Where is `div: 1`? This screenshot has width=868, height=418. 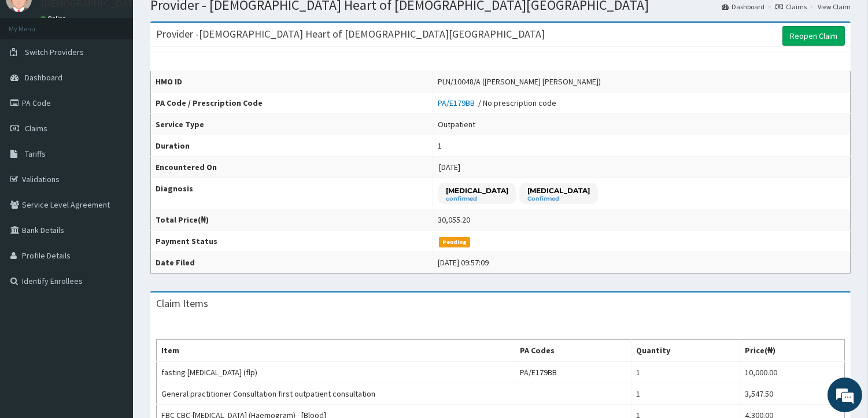 div: 1 is located at coordinates (440, 146).